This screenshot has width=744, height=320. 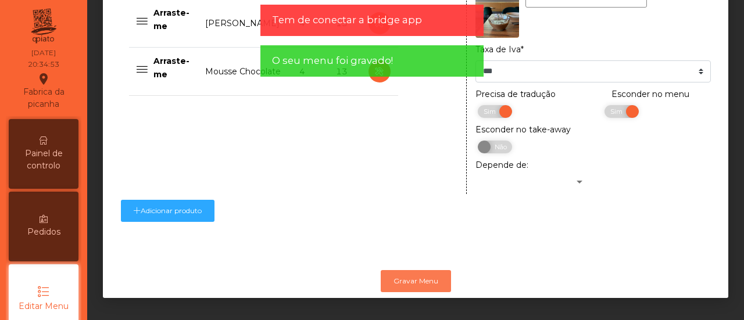 I want to click on span: Pedidos, so click(x=44, y=232).